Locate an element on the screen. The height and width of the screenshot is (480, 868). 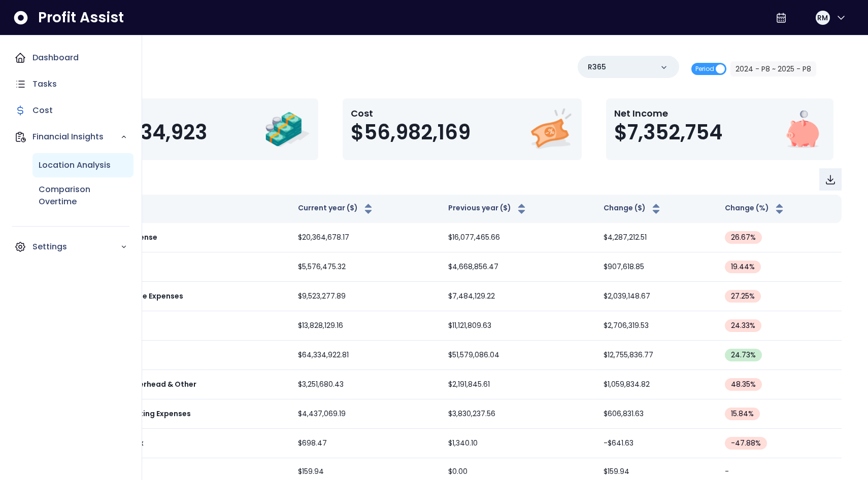
span: -47.88 % is located at coordinates (745, 443).